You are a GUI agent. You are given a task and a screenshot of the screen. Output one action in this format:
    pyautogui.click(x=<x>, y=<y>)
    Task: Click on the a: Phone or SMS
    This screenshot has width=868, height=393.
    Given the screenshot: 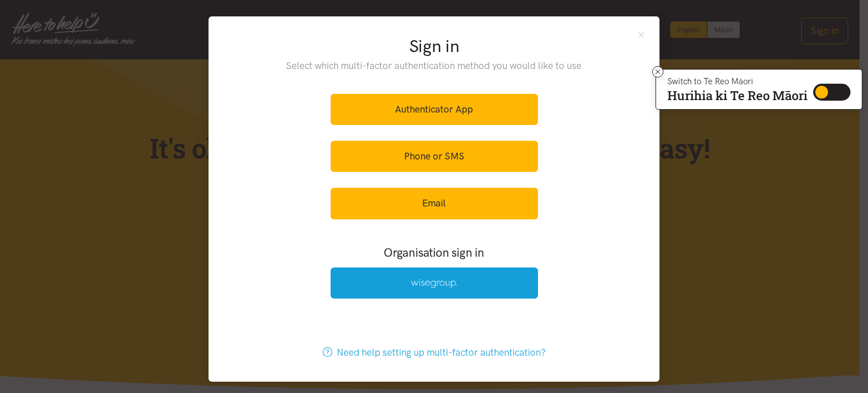 What is the action you would take?
    pyautogui.click(x=434, y=156)
    